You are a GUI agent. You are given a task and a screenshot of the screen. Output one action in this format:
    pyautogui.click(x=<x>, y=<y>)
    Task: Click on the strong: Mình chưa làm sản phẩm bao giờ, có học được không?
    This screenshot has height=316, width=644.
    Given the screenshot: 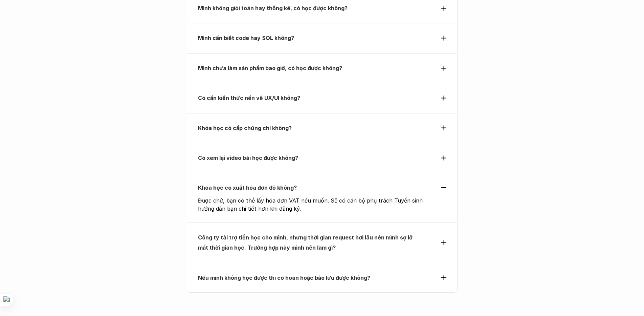 What is the action you would take?
    pyautogui.click(x=270, y=68)
    